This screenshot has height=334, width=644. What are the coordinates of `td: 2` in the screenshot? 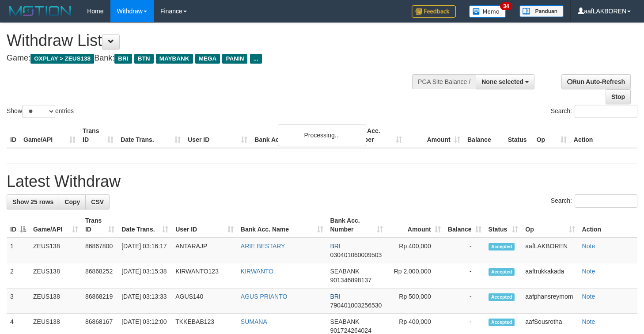 It's located at (18, 275).